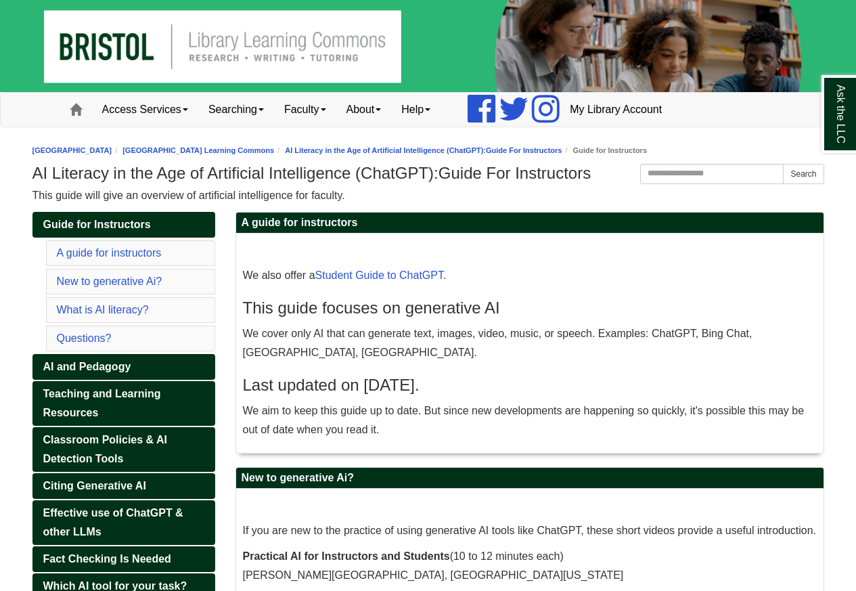 Image resolution: width=856 pixels, height=591 pixels. I want to click on a: Access Services, so click(145, 110).